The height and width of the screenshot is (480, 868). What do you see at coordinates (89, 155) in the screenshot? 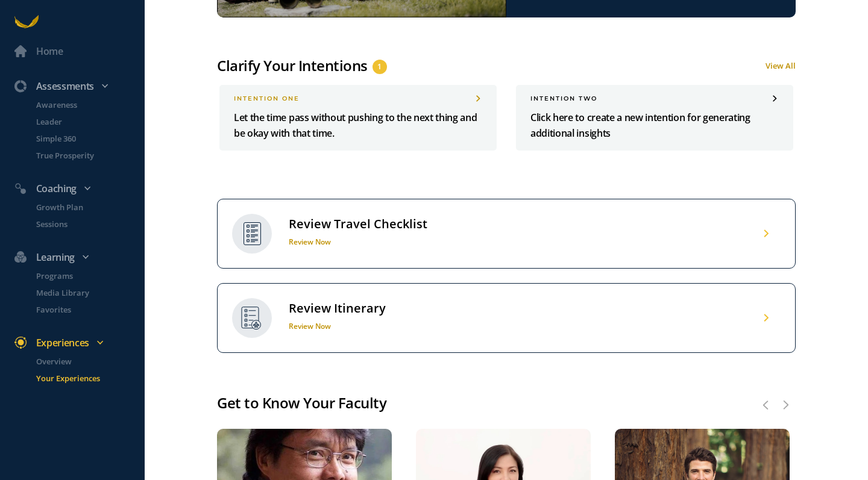
I see `p: True Prosperity` at bounding box center [89, 155].